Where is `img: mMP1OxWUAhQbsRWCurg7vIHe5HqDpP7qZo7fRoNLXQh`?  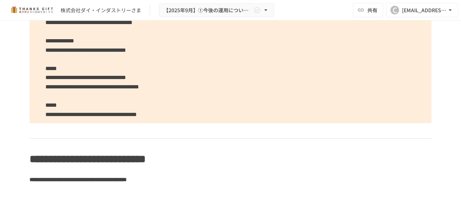 img: mMP1OxWUAhQbsRWCurg7vIHe5HqDpP7qZo7fRoNLXQh is located at coordinates (32, 10).